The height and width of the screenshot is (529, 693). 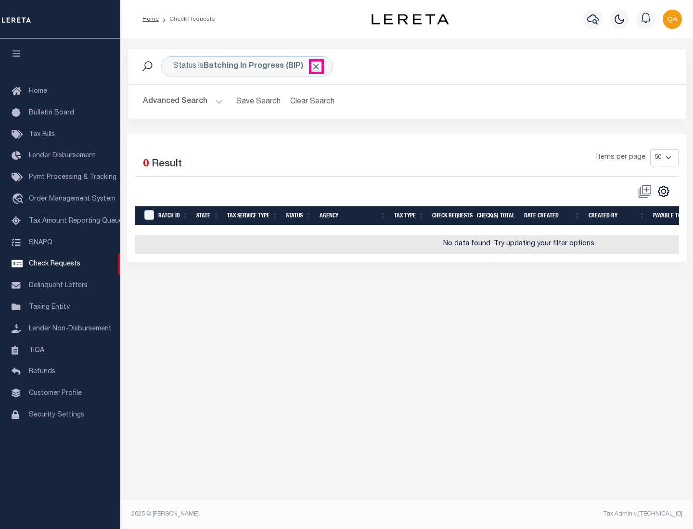 What do you see at coordinates (49, 307) in the screenshot?
I see `span: Taxing Entity` at bounding box center [49, 307].